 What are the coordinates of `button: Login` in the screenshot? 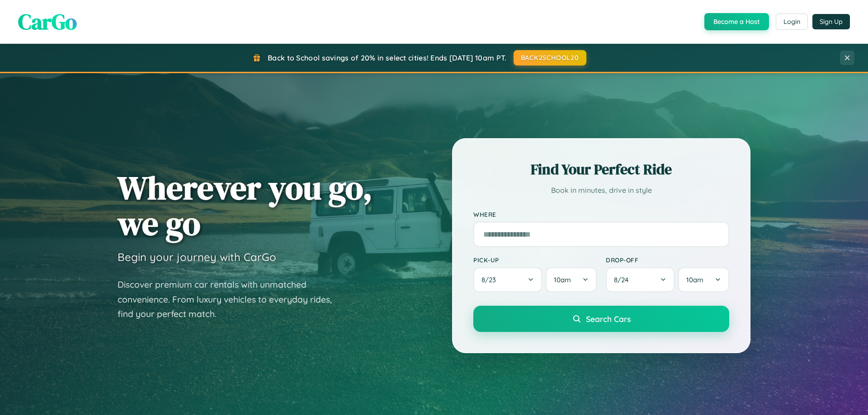 It's located at (792, 21).